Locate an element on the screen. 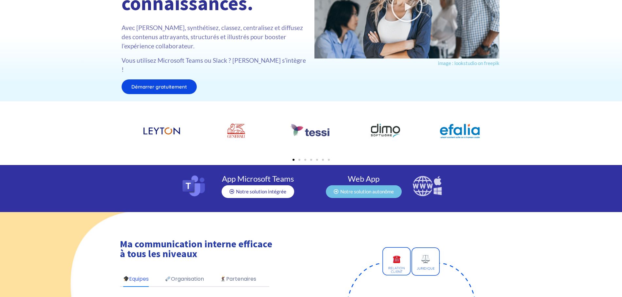 This screenshot has height=297, width=622. span: Go to slide 6 is located at coordinates (323, 160).